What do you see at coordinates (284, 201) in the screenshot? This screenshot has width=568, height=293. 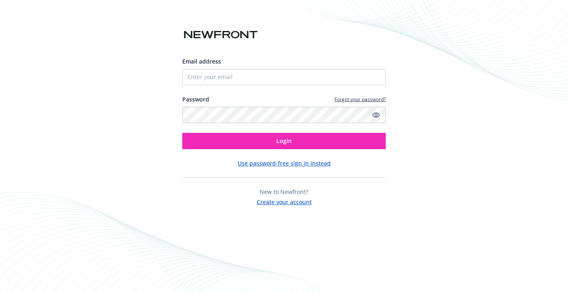 I see `button: Create your account` at bounding box center [284, 201].